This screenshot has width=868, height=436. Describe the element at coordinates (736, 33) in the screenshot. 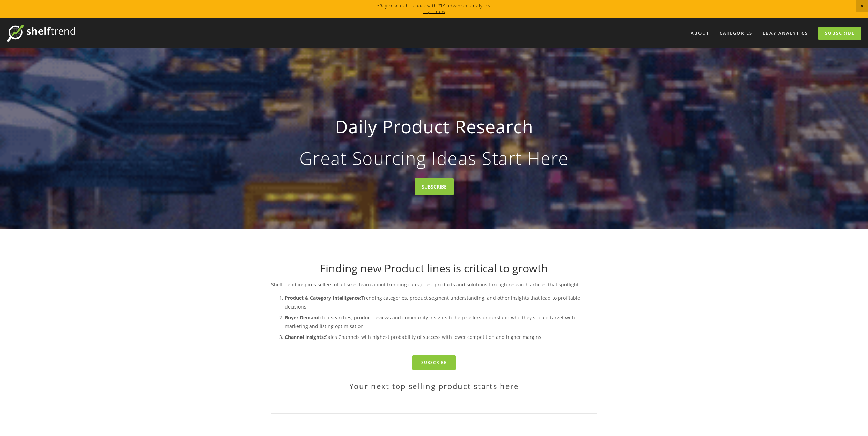

I see `div: Categories` at that location.